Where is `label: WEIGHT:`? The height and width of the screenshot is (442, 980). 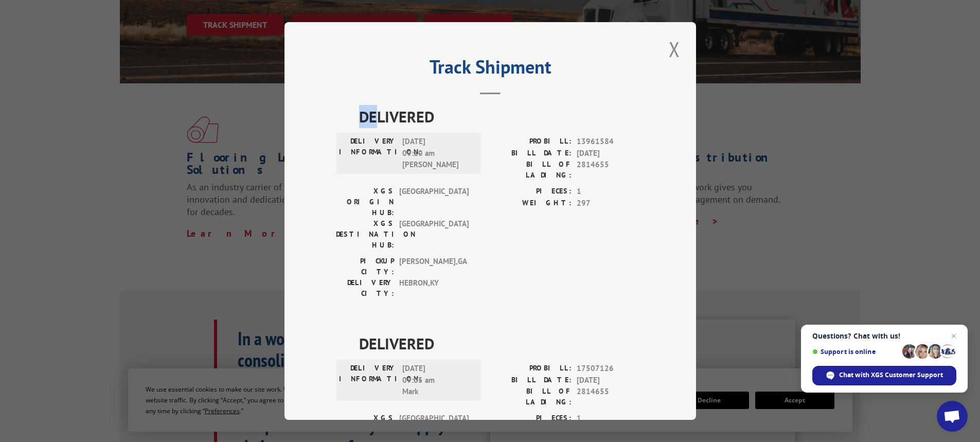
label: WEIGHT: is located at coordinates (531, 203).